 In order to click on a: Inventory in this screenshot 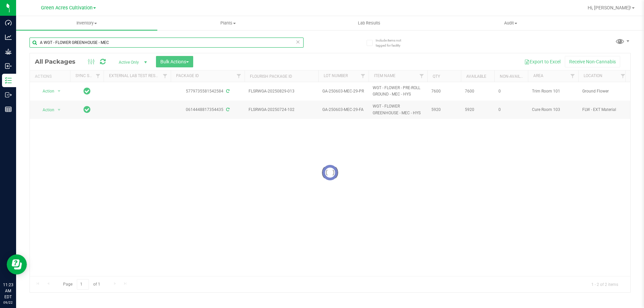, I will do `click(87, 23)`.